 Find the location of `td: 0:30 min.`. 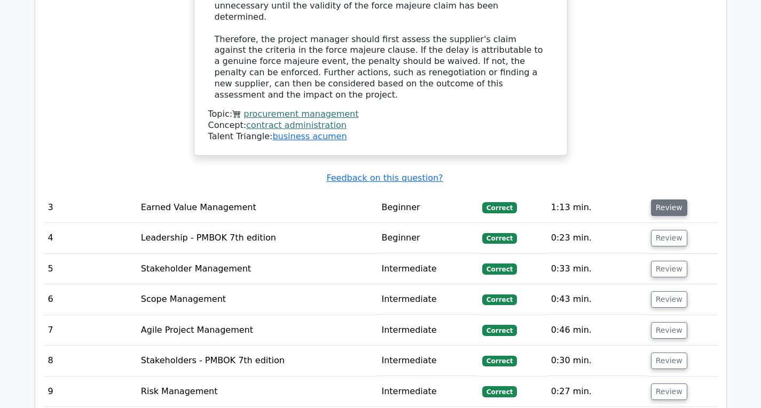

td: 0:30 min. is located at coordinates (596, 361).